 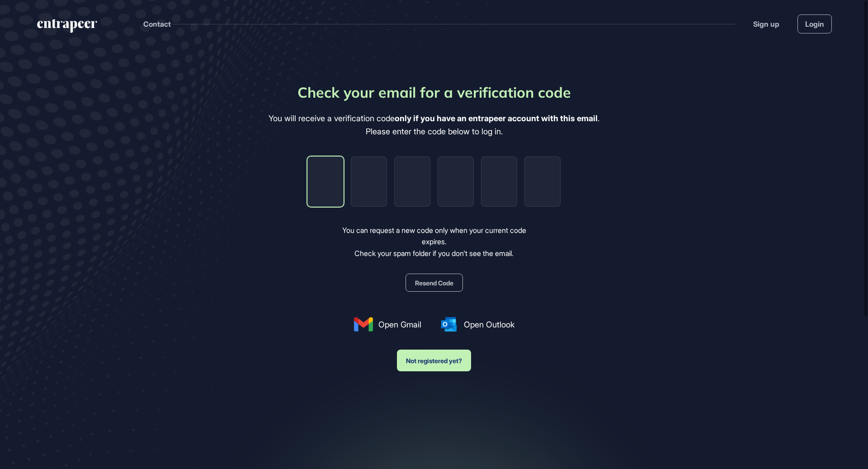 What do you see at coordinates (815, 24) in the screenshot?
I see `a: Login` at bounding box center [815, 24].